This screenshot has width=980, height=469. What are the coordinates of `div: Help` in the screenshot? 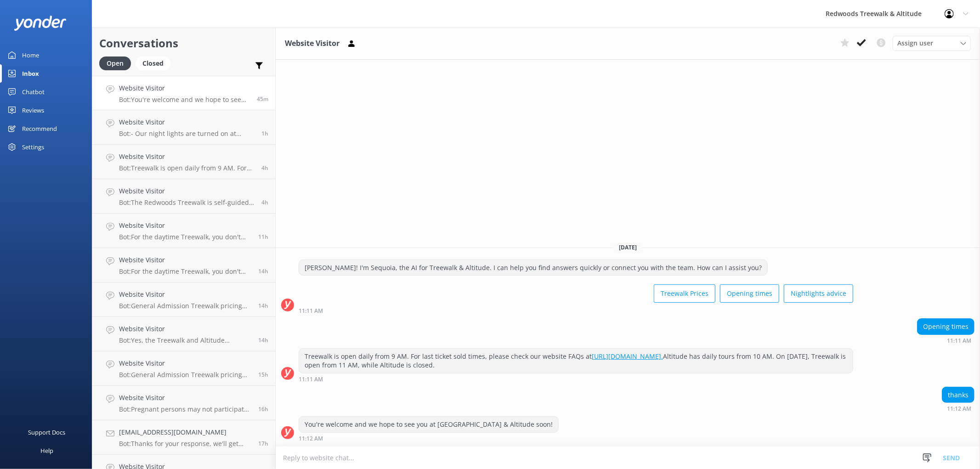 It's located at (47, 451).